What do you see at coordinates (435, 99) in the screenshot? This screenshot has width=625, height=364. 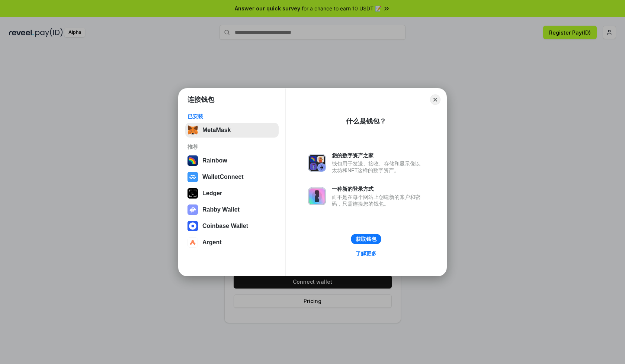 I see `button: Close` at bounding box center [435, 99].